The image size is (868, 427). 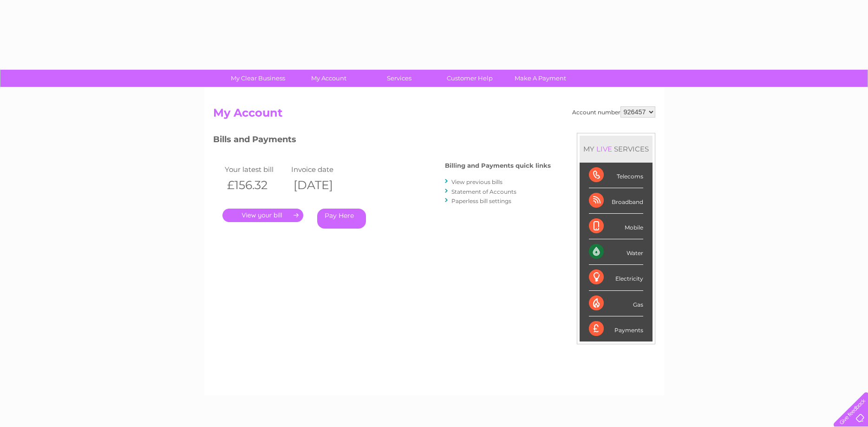 What do you see at coordinates (342, 218) in the screenshot?
I see `a: Pay Here` at bounding box center [342, 218].